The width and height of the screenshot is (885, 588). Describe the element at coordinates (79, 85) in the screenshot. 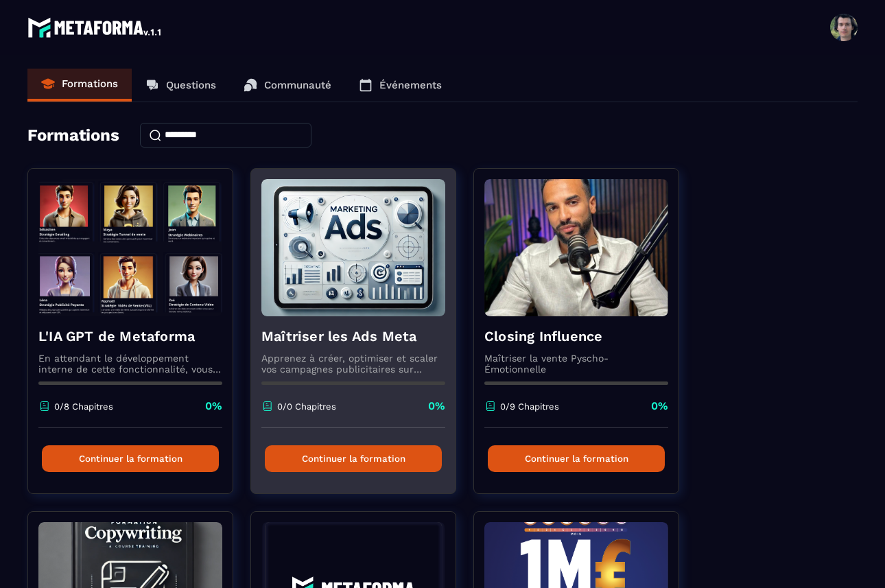

I see `a: Formations` at that location.